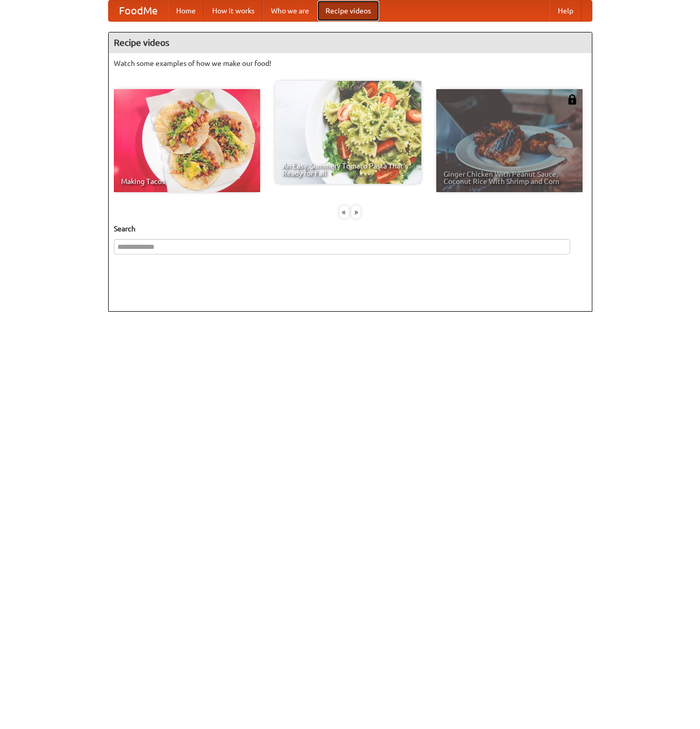  What do you see at coordinates (290, 10) in the screenshot?
I see `a: Who we are` at bounding box center [290, 10].